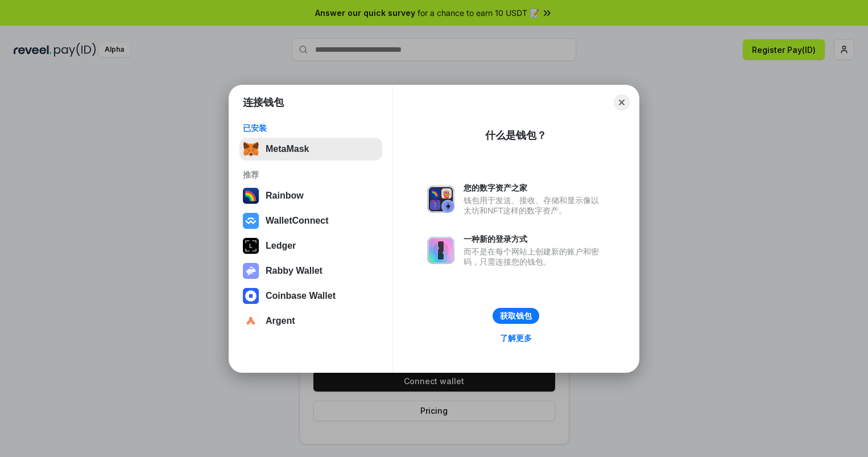 This screenshot has width=868, height=457. I want to click on button: Rainbow, so click(311, 196).